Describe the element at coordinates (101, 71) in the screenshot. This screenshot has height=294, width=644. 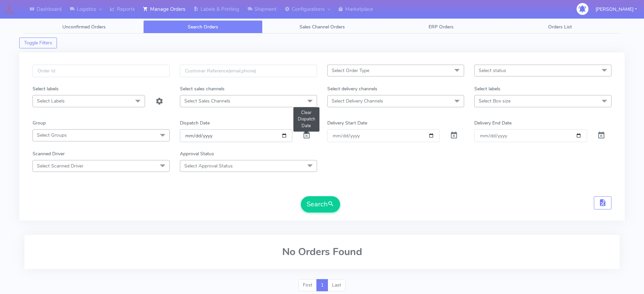
I see `input: Order Id` at that location.